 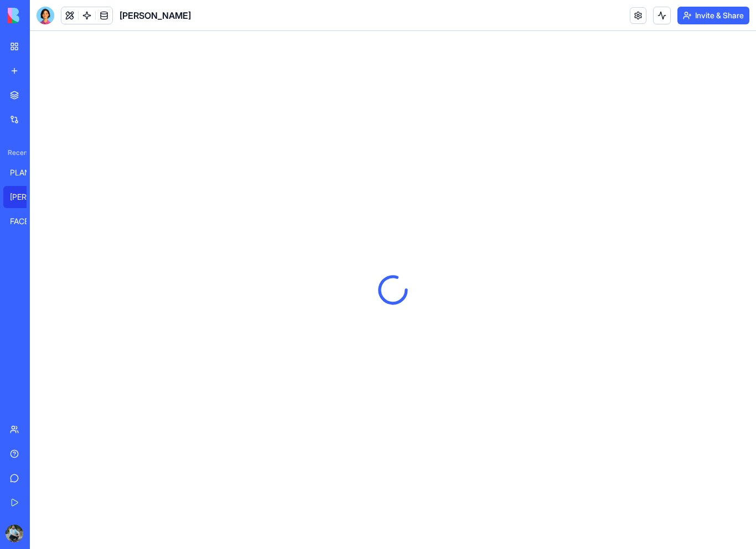 What do you see at coordinates (25, 173) in the screenshot?
I see `a: PLANEACION DE CONTENIDO` at bounding box center [25, 173].